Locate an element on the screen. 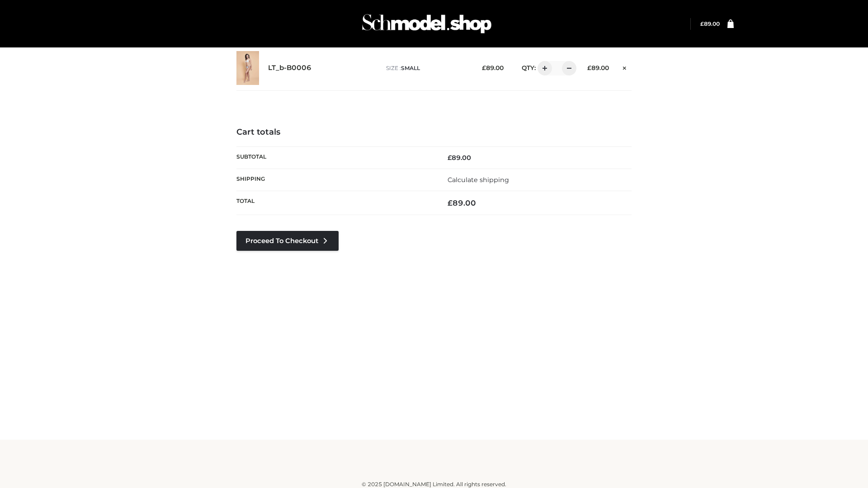 The width and height of the screenshot is (868, 488). a: LT_b-B0006 is located at coordinates (290, 67).